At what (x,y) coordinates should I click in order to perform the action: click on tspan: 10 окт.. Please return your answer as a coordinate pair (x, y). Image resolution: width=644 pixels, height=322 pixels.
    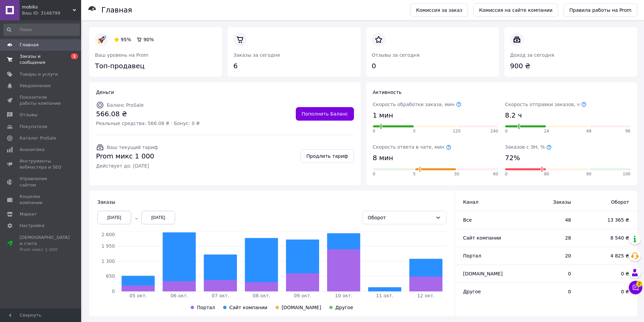
    Looking at the image, I should click on (344, 296).